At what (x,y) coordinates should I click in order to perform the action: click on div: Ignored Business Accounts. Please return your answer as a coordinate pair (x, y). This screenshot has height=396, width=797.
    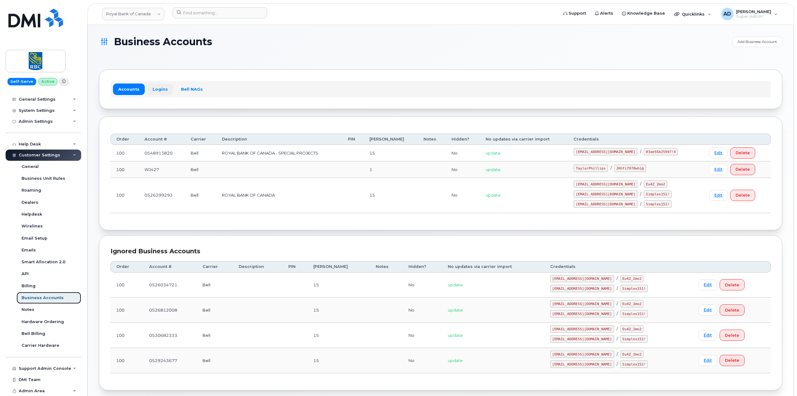
    Looking at the image, I should click on (440, 251).